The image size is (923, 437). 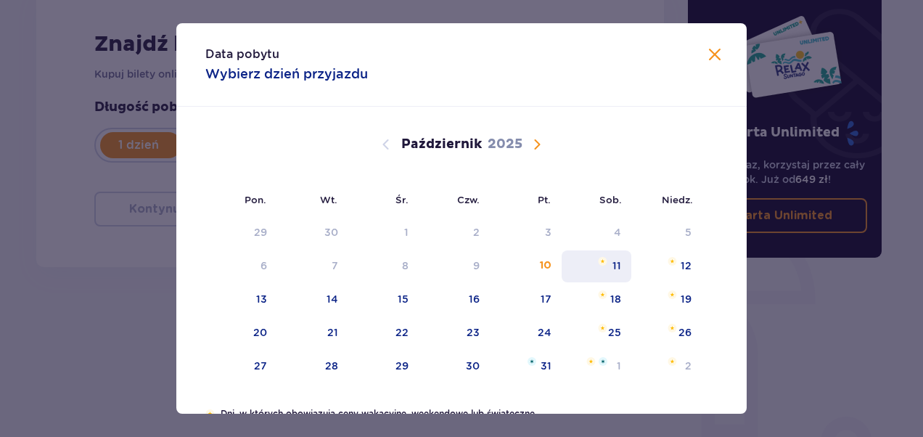 I want to click on div: 16, so click(x=474, y=299).